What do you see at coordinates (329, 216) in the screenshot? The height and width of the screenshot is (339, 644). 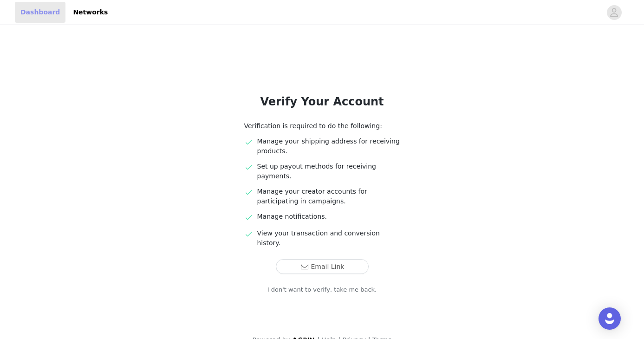 I see `p: Manage notifications.` at bounding box center [329, 216].